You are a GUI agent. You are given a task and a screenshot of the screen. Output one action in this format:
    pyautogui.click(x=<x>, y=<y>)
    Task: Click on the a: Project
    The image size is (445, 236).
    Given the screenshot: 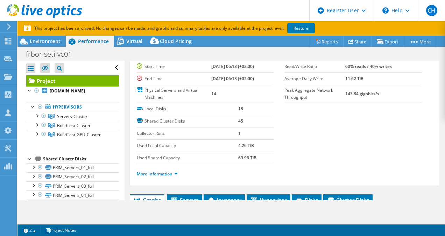 What is the action you would take?
    pyautogui.click(x=72, y=81)
    